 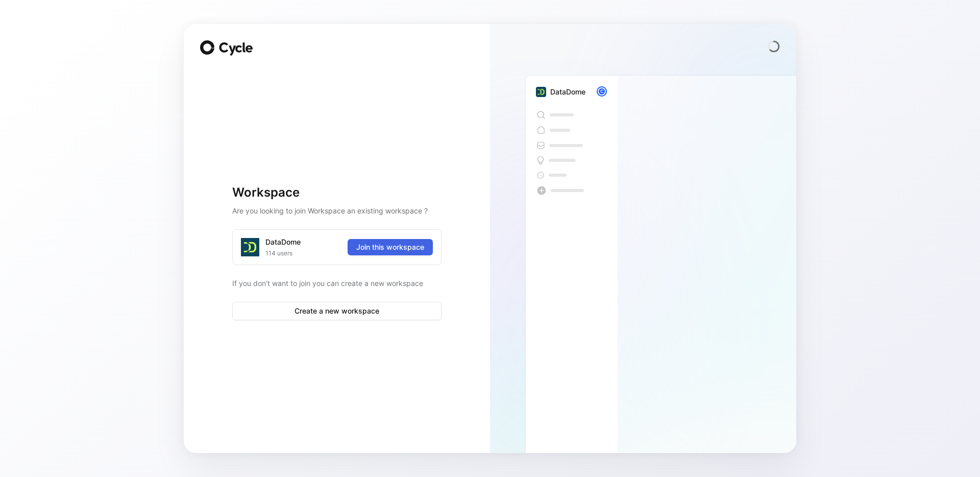 What do you see at coordinates (337, 192) in the screenshot?
I see `h1: Workspace` at bounding box center [337, 192].